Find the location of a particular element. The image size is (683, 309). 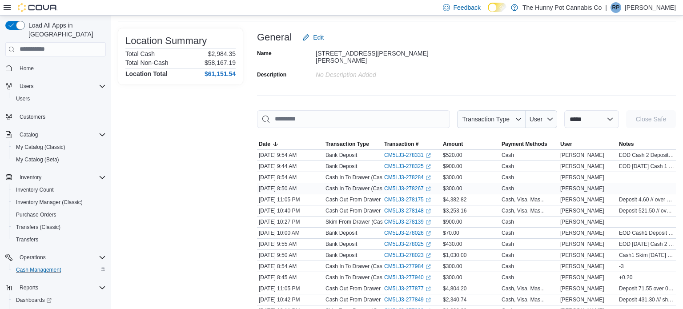

span: RP is located at coordinates (616, 8).